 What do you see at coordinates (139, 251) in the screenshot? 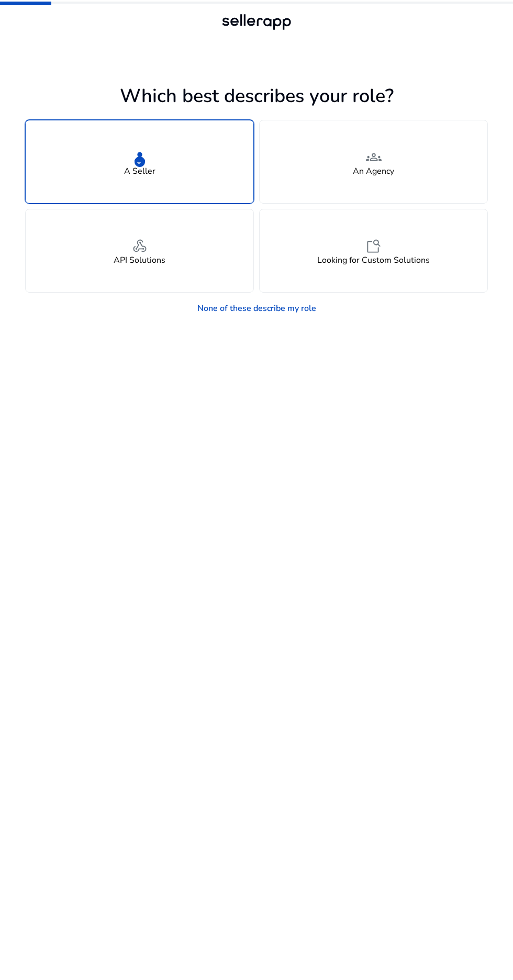
I see `button: webhookAPI Solutions` at bounding box center [139, 251].